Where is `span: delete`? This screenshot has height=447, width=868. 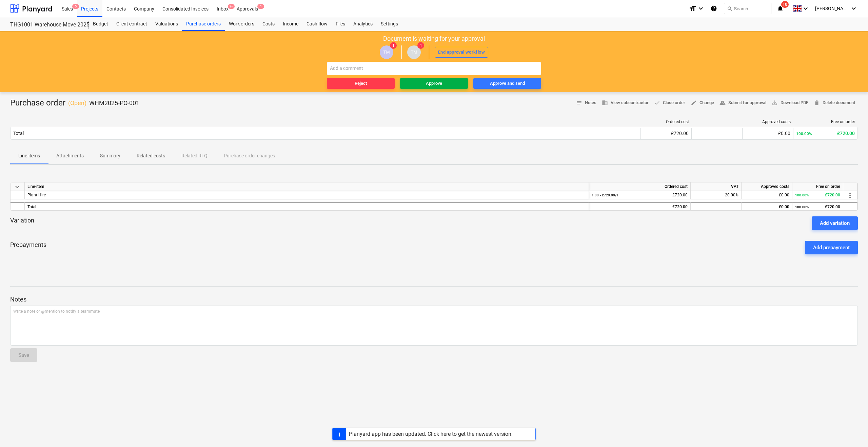
span: delete is located at coordinates (817, 103).